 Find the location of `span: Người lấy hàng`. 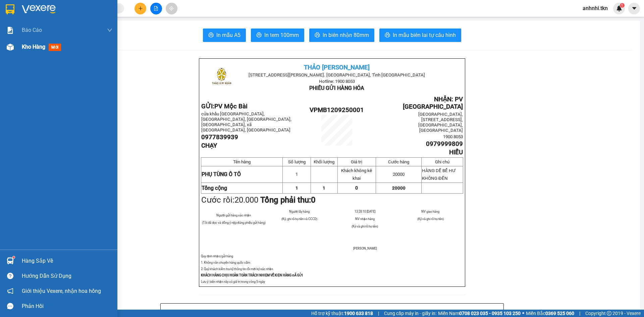

span: Người lấy hàng is located at coordinates (299, 211).